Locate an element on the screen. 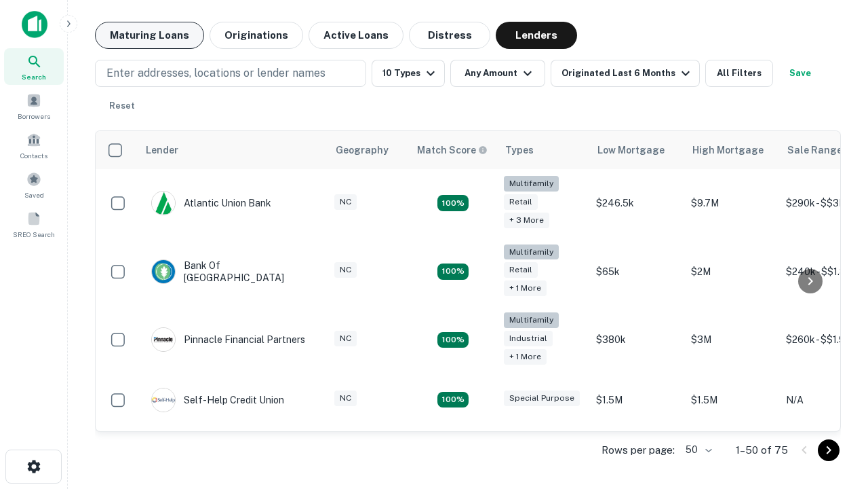 This screenshot has height=489, width=868. img: capitalize-icon.png is located at coordinates (35, 24).